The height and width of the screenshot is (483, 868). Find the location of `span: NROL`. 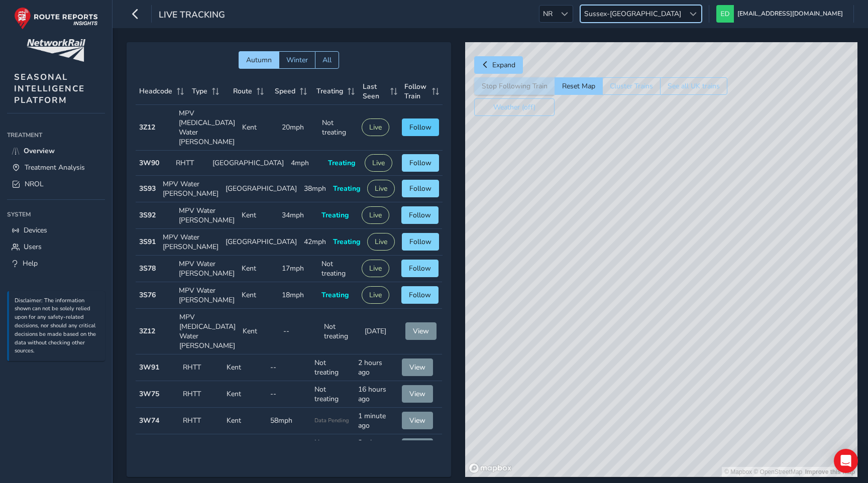

span: NROL is located at coordinates (34, 184).